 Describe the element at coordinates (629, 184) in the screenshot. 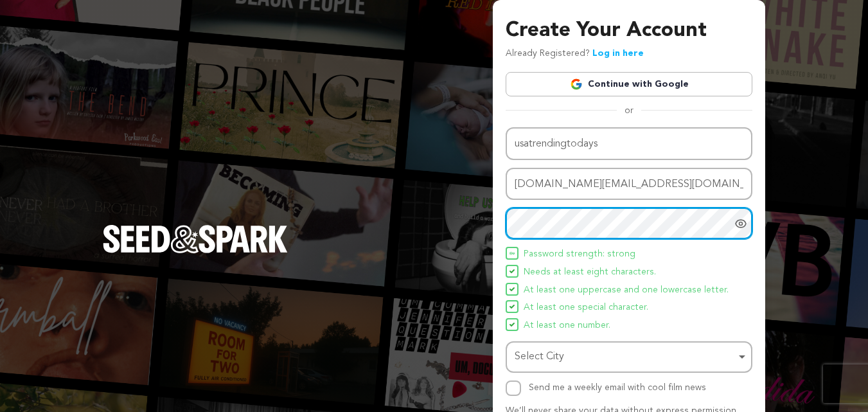

I see `input: Email address` at that location.